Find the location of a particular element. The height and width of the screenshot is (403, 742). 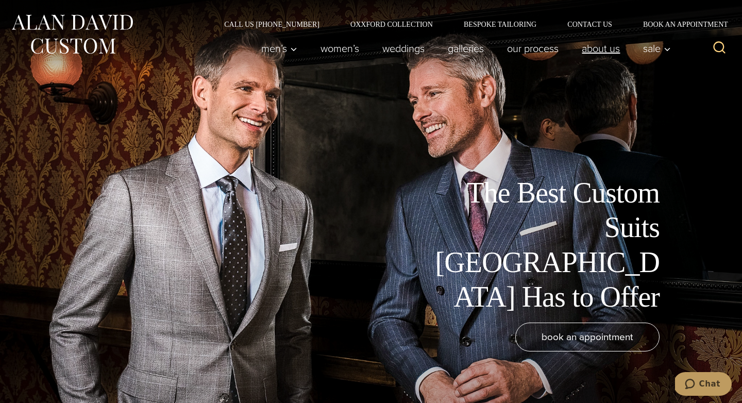

a: weddings is located at coordinates (403, 48).